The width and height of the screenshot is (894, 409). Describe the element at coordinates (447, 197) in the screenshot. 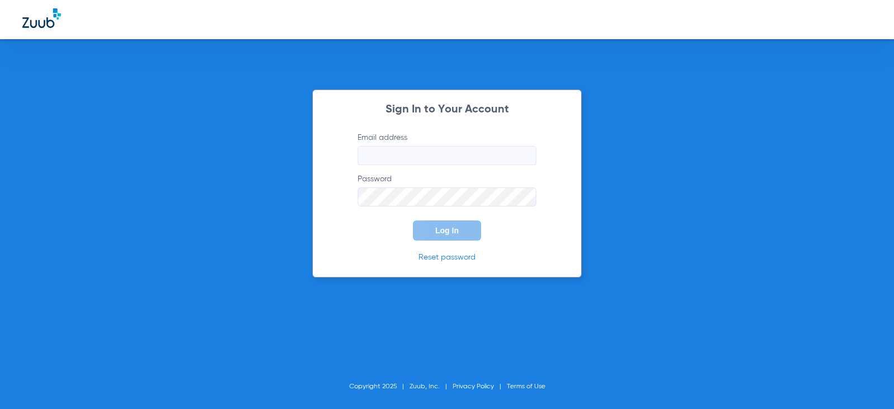

I see `input: Password` at that location.